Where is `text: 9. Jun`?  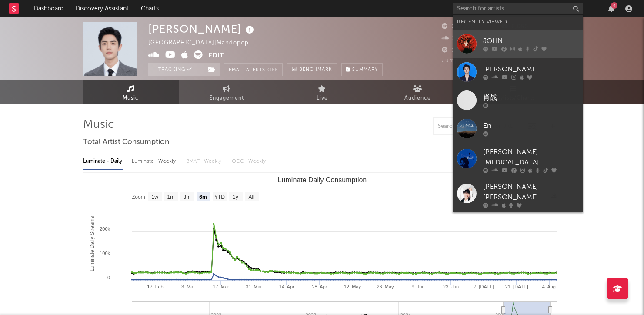 text: 9. Jun is located at coordinates (418, 287).